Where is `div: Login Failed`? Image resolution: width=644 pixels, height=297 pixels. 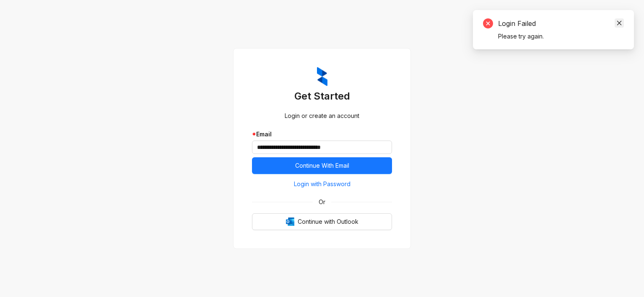 div: Login Failed is located at coordinates (561, 23).